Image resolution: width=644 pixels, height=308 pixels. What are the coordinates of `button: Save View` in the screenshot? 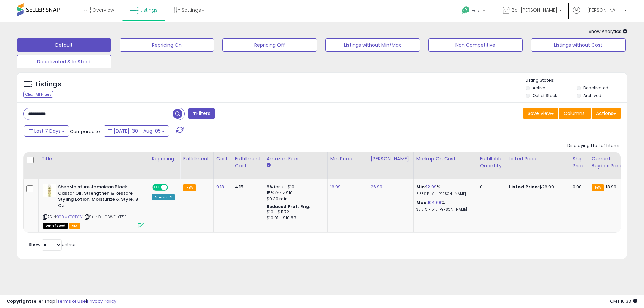 It's located at (541, 113).